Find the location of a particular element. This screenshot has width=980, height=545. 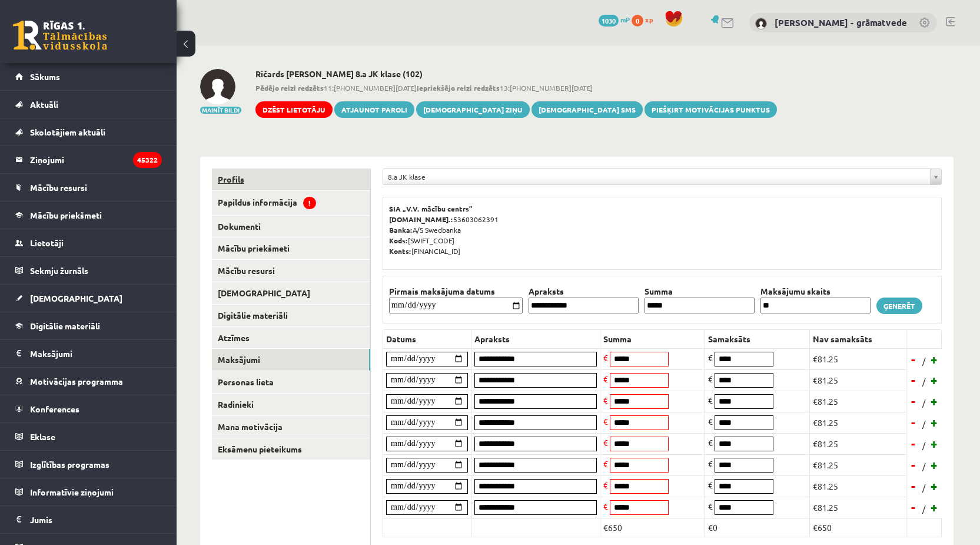

legend: Ziņojumi is located at coordinates (96, 160).